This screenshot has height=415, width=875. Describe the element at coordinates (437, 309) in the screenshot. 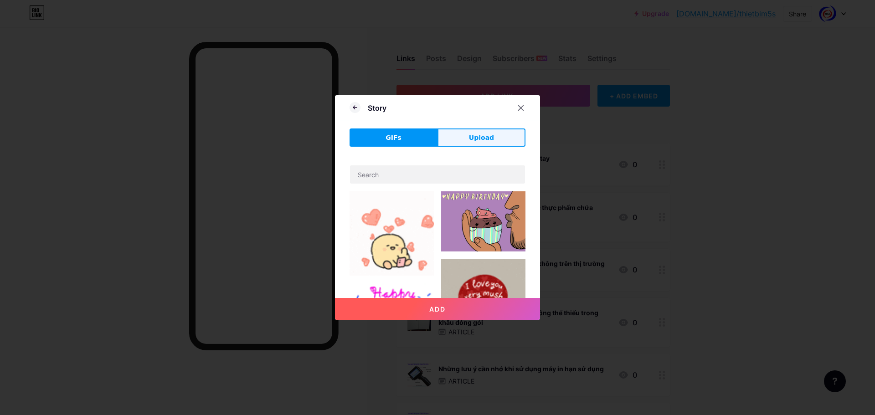

I see `button: Add` at that location.